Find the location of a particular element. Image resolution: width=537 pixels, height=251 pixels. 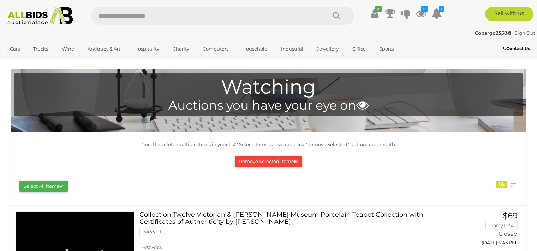

a: Wine is located at coordinates (68, 49).